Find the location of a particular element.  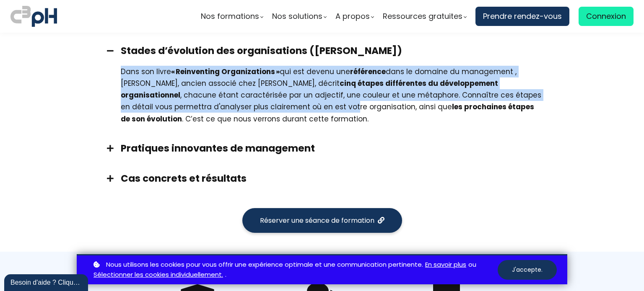

span: Ressources gratuites is located at coordinates (423, 17).